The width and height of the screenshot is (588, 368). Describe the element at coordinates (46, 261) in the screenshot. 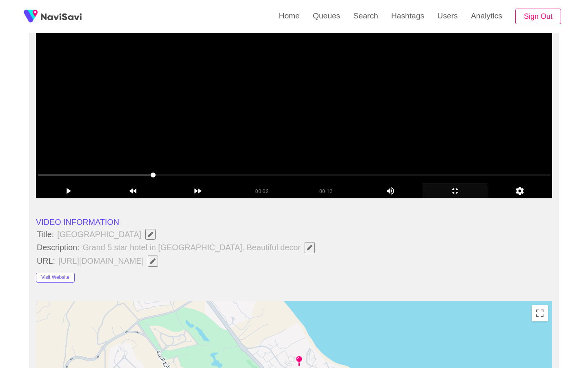

I see `span: URL:` at that location.